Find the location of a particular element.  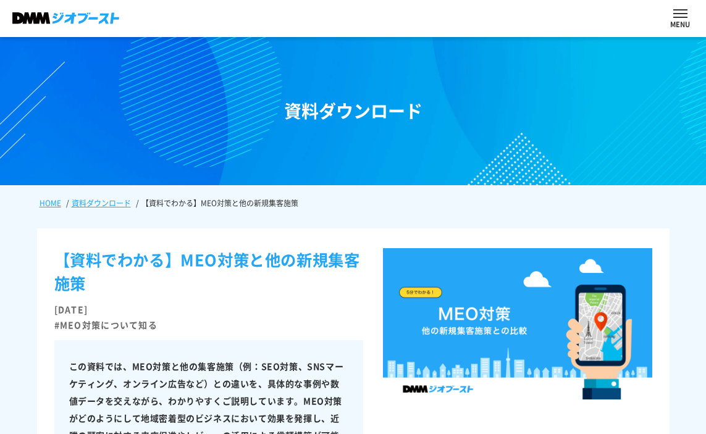

h1: 【資料でわかる】MEO対策と他の新規集客施策 is located at coordinates (209, 275).